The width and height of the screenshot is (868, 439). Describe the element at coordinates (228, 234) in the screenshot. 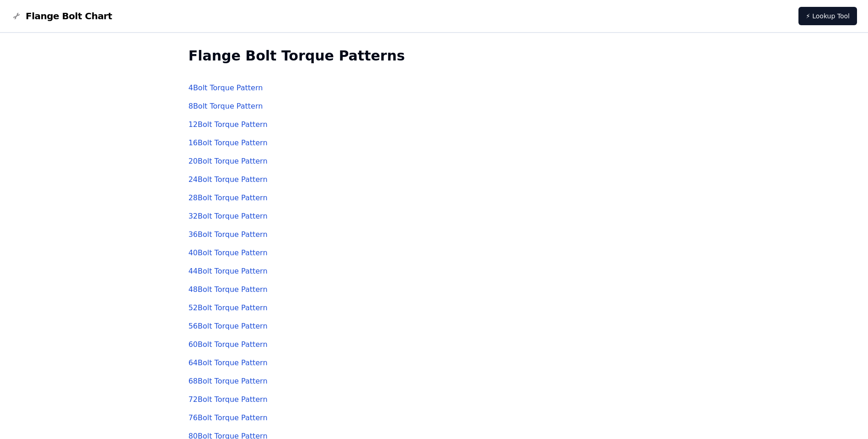

I see `a: 36Bolt Torque Pattern` at that location.